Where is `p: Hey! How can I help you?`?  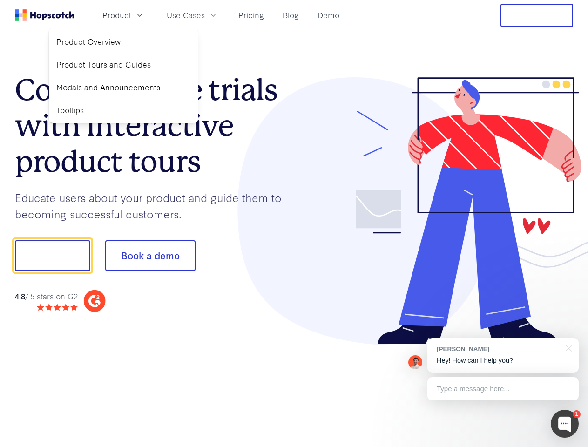
p: Hey! How can I help you? is located at coordinates (503, 360).